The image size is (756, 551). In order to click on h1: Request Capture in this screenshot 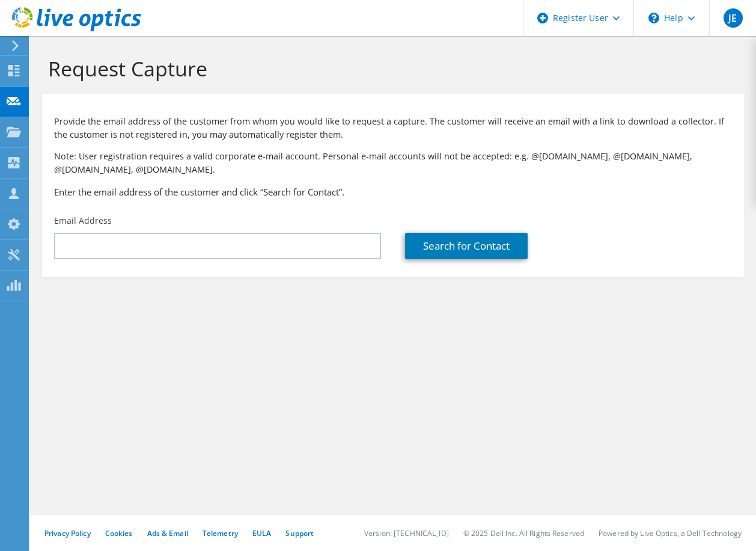, I will do `click(390, 68)`.